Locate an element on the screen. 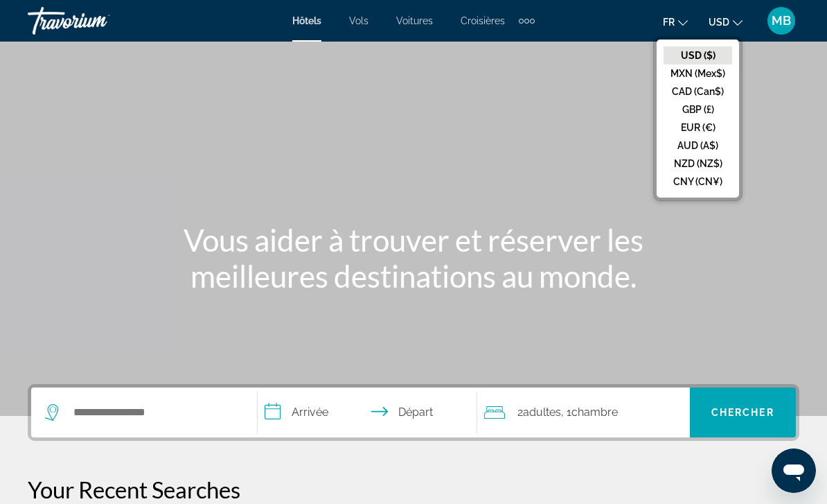 This screenshot has height=504, width=827. span: USD is located at coordinates (719, 22).